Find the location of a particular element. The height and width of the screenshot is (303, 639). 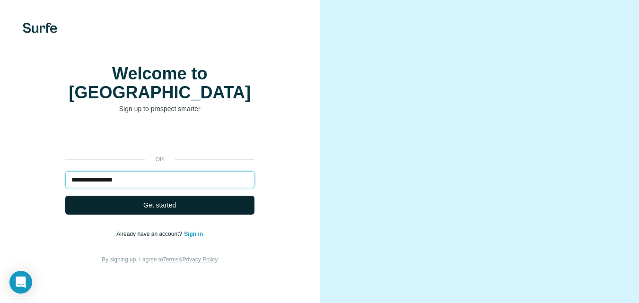

button: Get started is located at coordinates (160, 205).